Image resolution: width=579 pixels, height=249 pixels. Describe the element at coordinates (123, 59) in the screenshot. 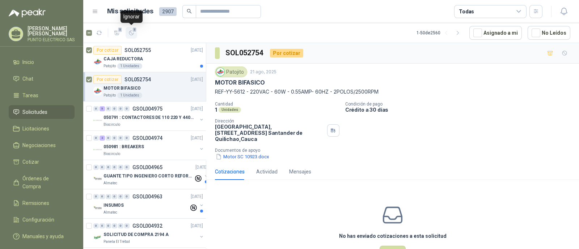

I see `p: CAJA REDUCTORA` at that location.